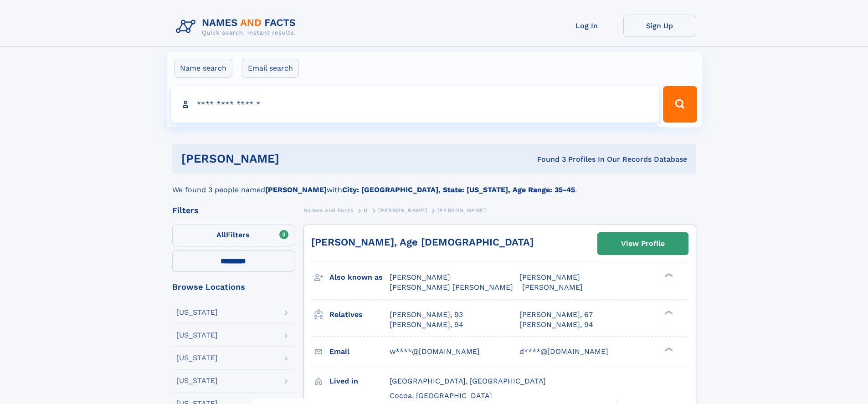 This screenshot has width=868, height=404. What do you see at coordinates (359, 351) in the screenshot?
I see `h3: Email` at bounding box center [359, 351].